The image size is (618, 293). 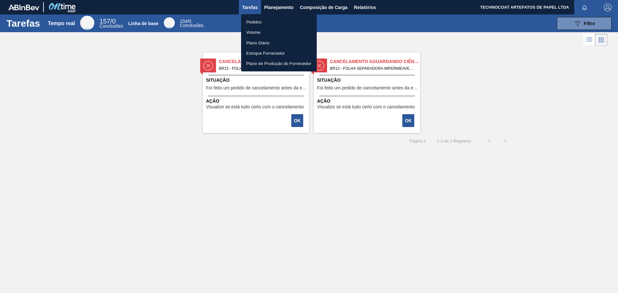 I want to click on a: Plano de Produção do Fornecedor, so click(x=279, y=63).